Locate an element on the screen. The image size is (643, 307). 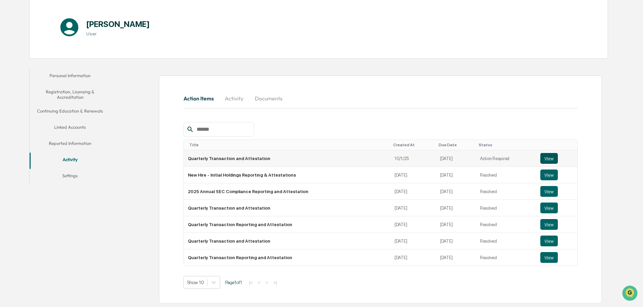
a: Powered byPylon is located at coordinates (64, 116).